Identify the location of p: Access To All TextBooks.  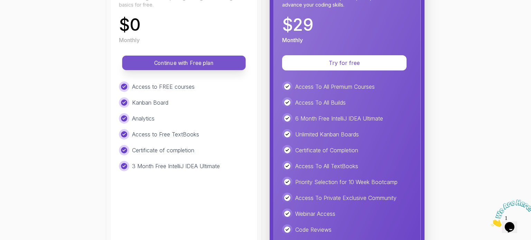
(326, 166).